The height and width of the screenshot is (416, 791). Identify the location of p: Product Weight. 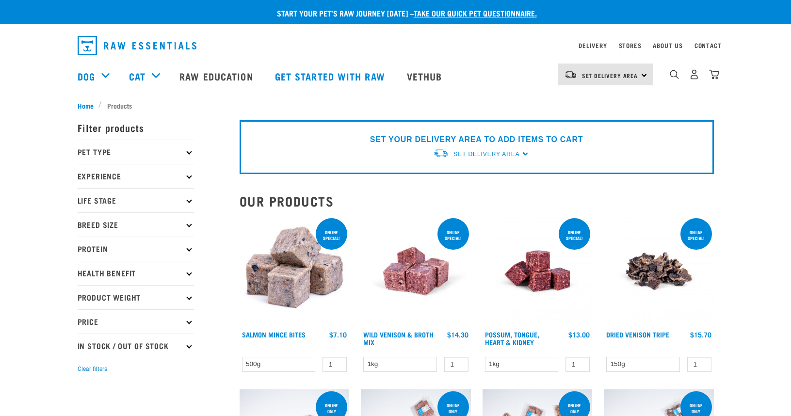
(136, 297).